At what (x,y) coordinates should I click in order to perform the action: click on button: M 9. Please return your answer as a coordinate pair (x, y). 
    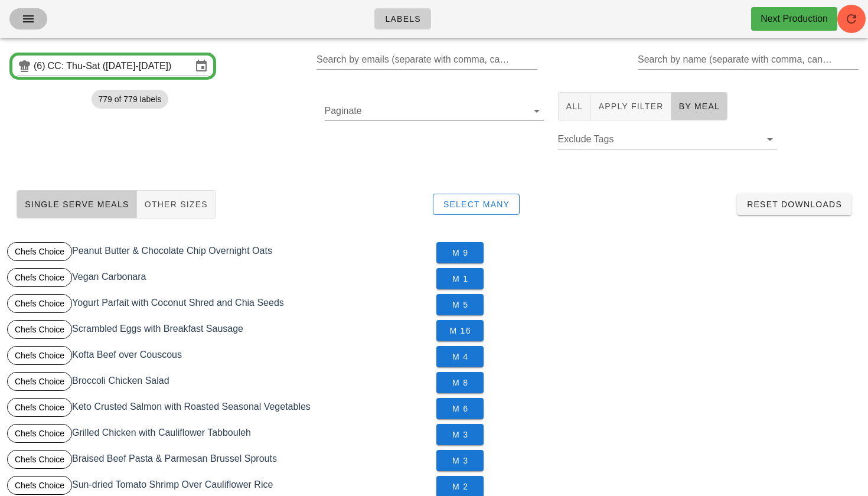
    Looking at the image, I should click on (460, 253).